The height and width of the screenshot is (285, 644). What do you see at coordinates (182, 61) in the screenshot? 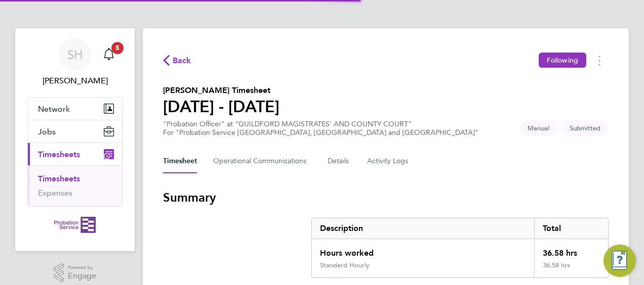
I see `span: Back` at bounding box center [182, 61].